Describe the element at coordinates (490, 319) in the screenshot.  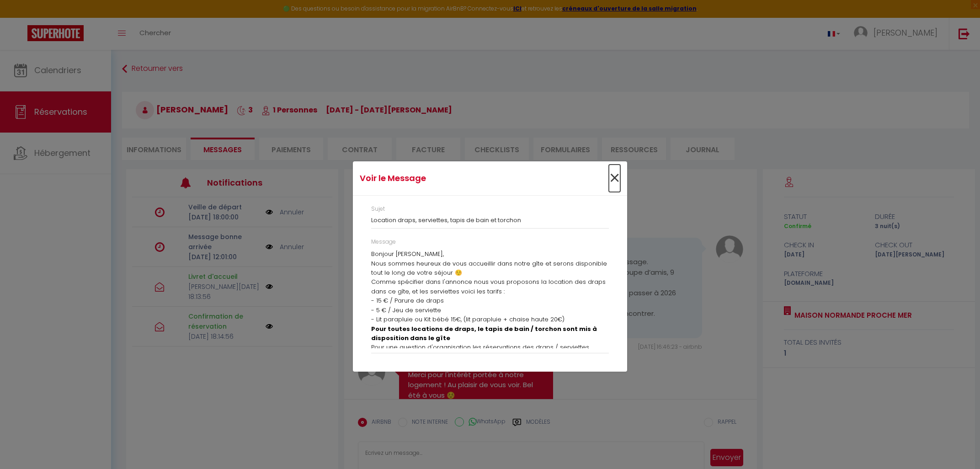
I see `p: - Lit parapluie ou Kit bébé 15€, (lit parapluie + chaise haute 20€)` at that location.